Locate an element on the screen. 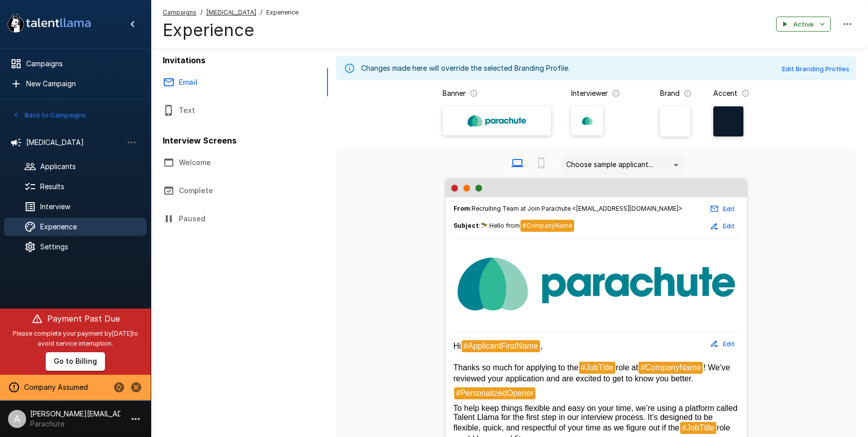 The width and height of the screenshot is (868, 437). b: From is located at coordinates (462, 208).